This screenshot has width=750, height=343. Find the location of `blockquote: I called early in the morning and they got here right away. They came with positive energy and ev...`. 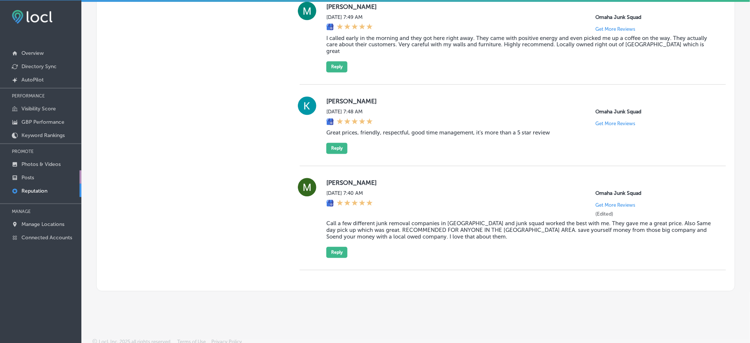

blockquote: I called early in the morning and they got here right away. They came with positive energy and ev... is located at coordinates (520, 45).